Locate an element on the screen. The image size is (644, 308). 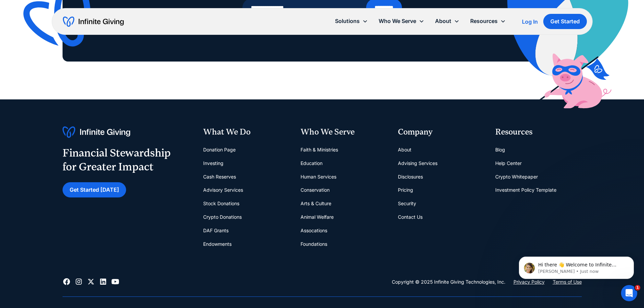
a: DAF Grants is located at coordinates (215, 231).